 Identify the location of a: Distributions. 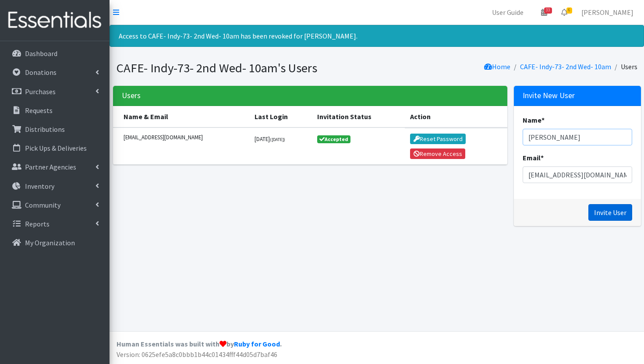
(55, 129).